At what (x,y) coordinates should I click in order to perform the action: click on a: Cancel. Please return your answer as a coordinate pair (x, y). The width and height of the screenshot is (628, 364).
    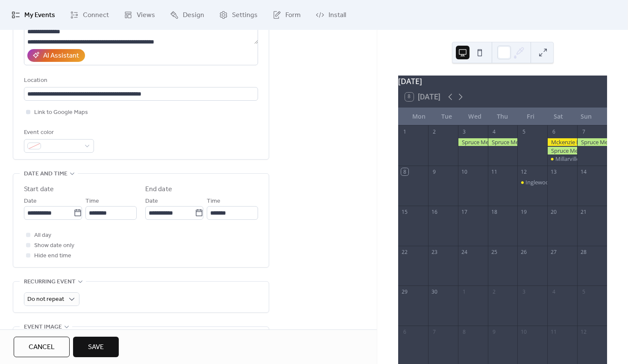
    Looking at the image, I should click on (41, 347).